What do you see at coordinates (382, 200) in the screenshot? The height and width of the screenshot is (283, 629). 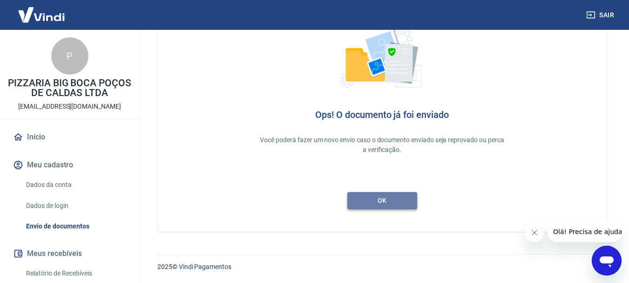 I see `a: ok` at bounding box center [382, 200].